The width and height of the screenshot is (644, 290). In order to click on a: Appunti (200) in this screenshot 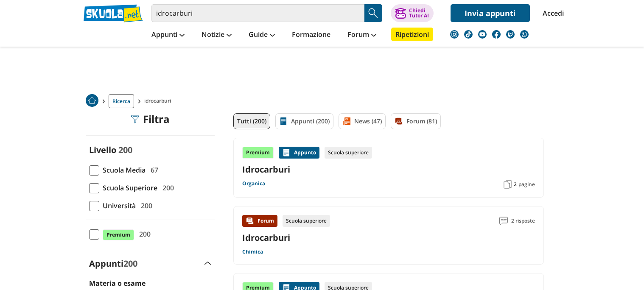, I will do `click(304, 121)`.